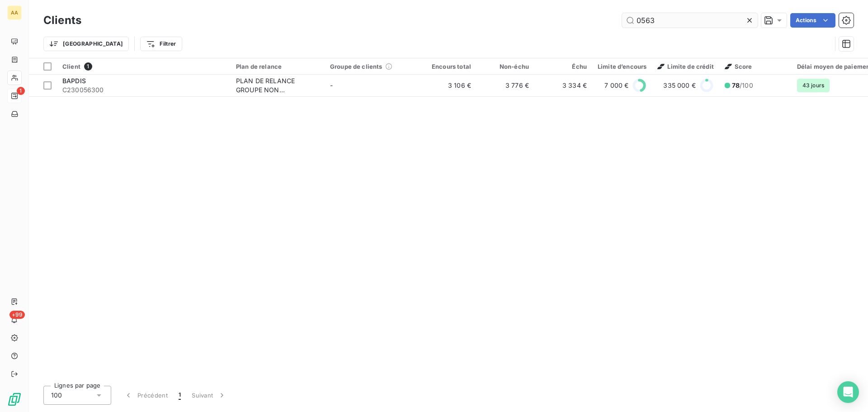 This screenshot has width=868, height=412. I want to click on div: Limite d’encours, so click(622, 66).